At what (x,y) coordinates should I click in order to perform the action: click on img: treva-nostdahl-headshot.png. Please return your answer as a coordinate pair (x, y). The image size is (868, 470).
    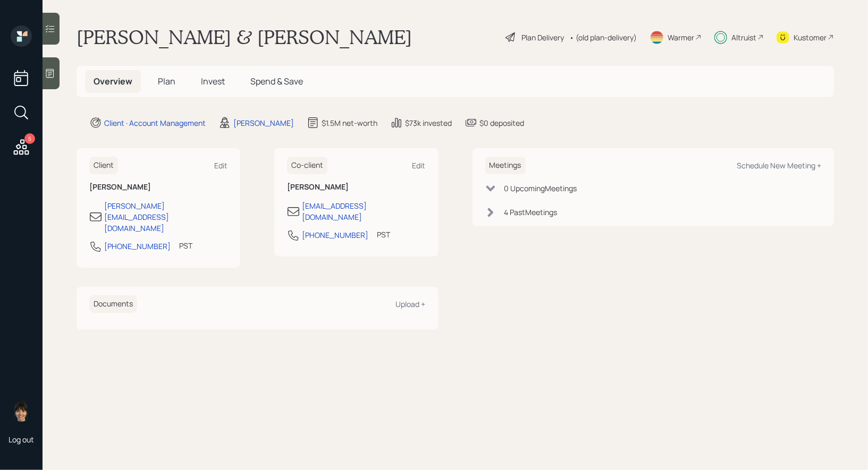
    Looking at the image, I should click on (21, 411).